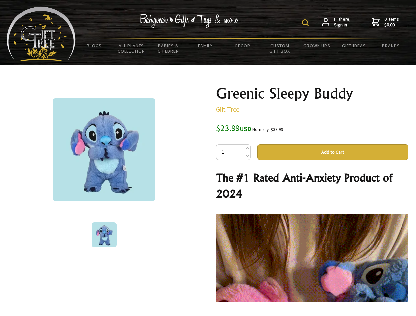 The width and height of the screenshot is (416, 316). What do you see at coordinates (336, 22) in the screenshot?
I see `a: Hi there,Sign in` at bounding box center [336, 22].